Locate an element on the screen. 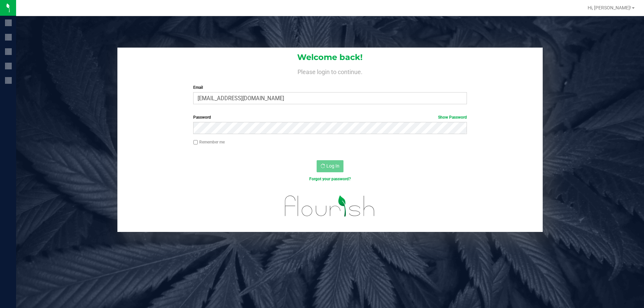  h1: Welcome back! is located at coordinates (330, 57).